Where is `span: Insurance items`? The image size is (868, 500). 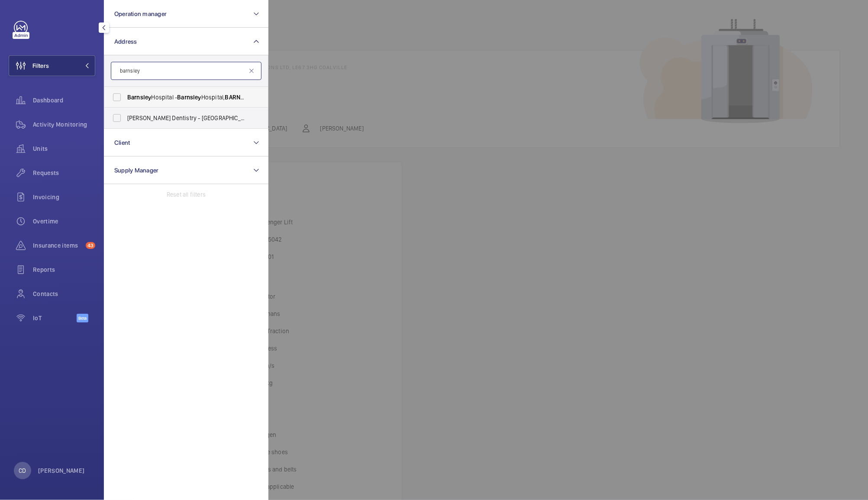
span: Insurance items is located at coordinates (57, 246).